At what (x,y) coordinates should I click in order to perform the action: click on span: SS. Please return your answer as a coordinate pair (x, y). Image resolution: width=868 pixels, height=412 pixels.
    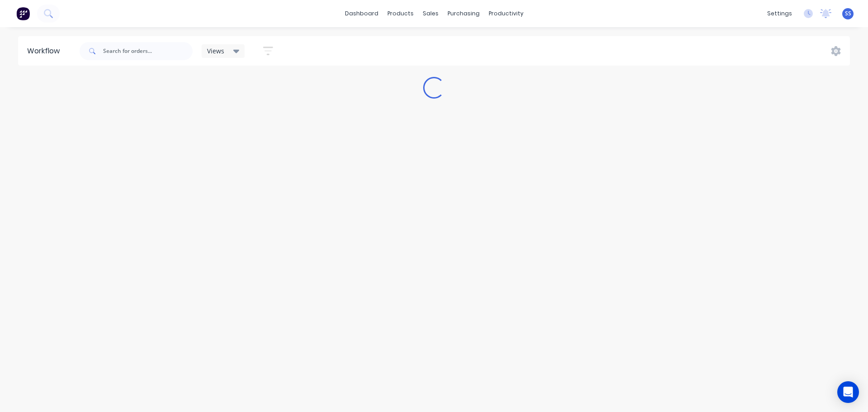
    Looking at the image, I should click on (848, 13).